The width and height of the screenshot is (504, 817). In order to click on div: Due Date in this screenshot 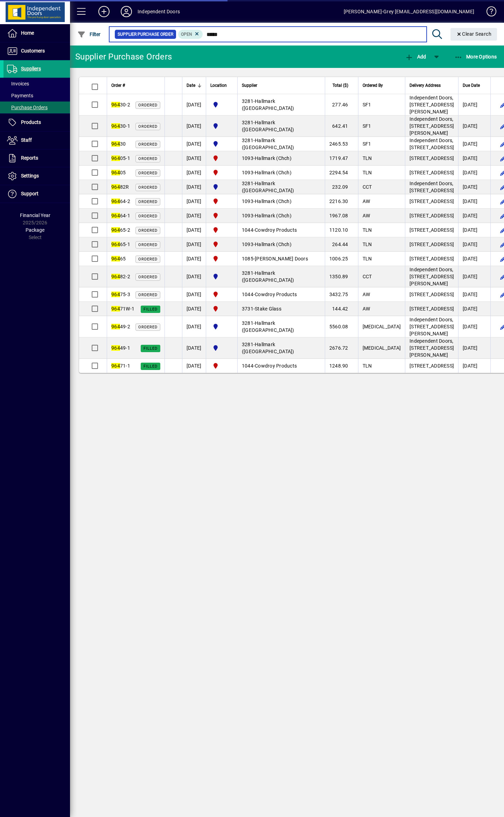, I will do `click(474, 85)`.